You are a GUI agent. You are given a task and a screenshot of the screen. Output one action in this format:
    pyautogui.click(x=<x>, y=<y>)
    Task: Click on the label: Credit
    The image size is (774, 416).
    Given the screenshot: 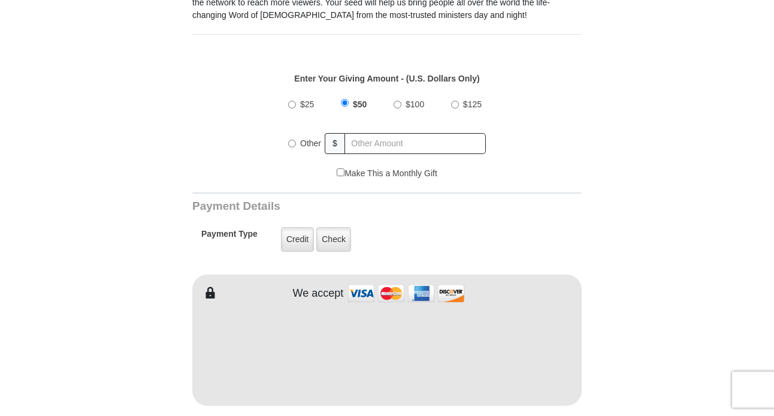 What is the action you would take?
    pyautogui.click(x=297, y=239)
    